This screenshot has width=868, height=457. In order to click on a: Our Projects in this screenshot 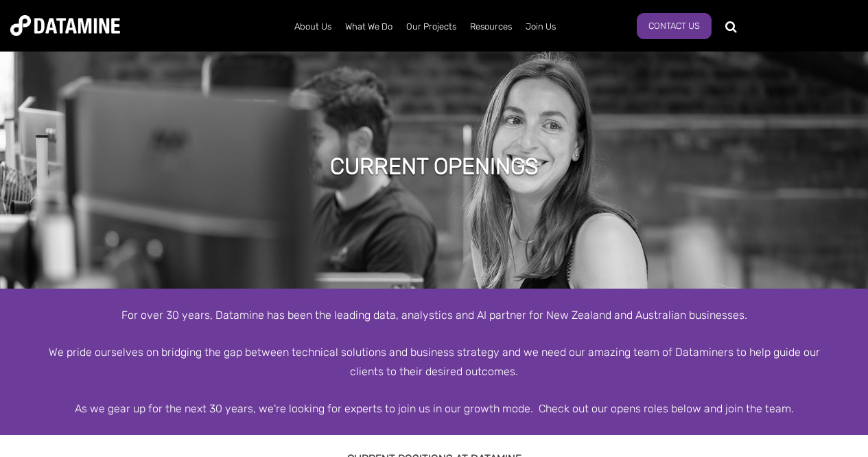, I will do `click(431, 27)`.